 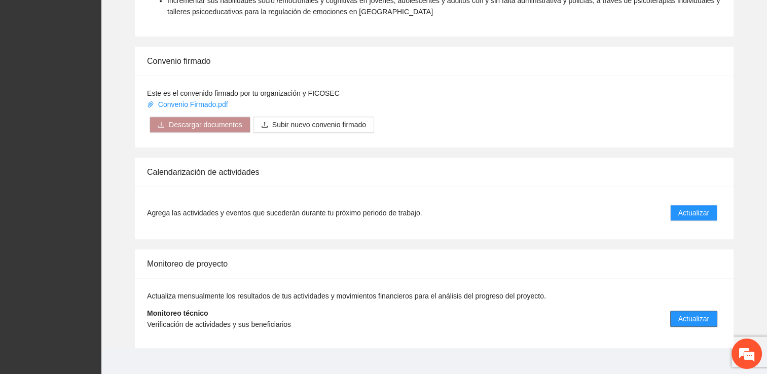 What do you see at coordinates (161, 125) in the screenshot?
I see `span: download` at bounding box center [161, 125].